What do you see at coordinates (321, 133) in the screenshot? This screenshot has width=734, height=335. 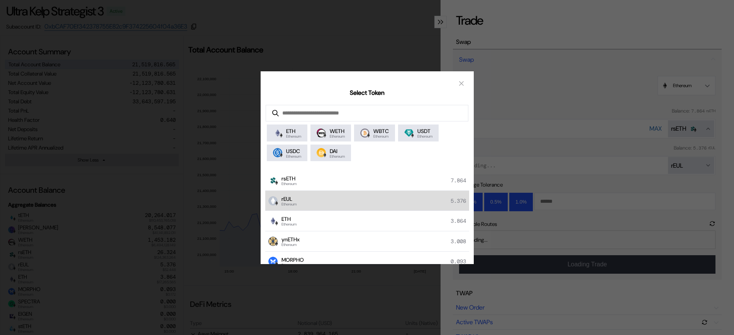 I see `img: weth.png` at bounding box center [321, 133].